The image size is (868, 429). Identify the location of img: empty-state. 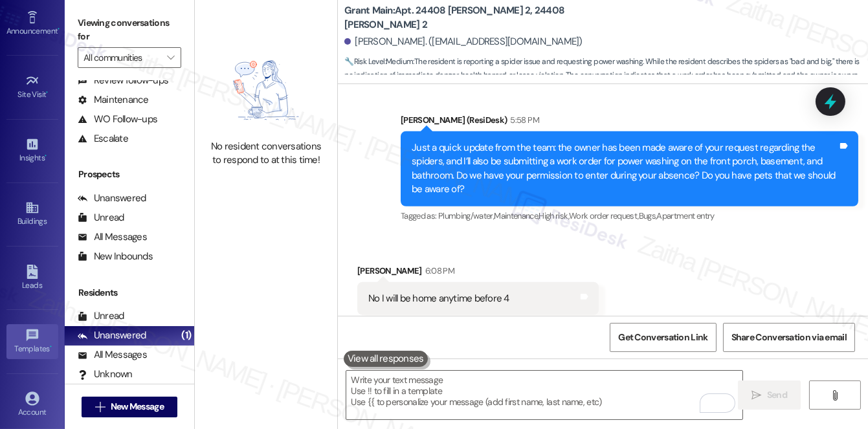
(266, 90).